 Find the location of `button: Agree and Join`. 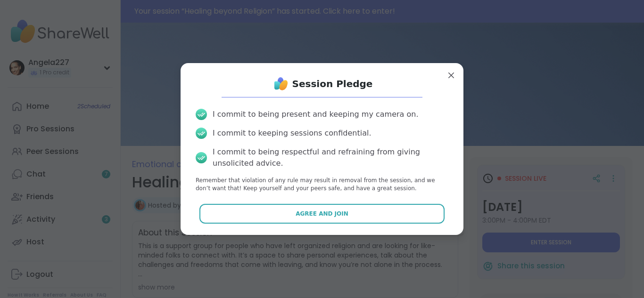

button: Agree and Join is located at coordinates (322, 213).